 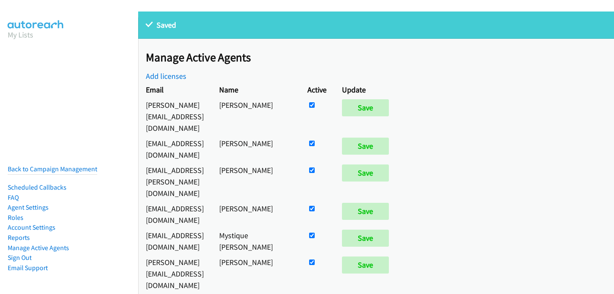 What do you see at coordinates (13, 197) in the screenshot?
I see `a: FAQ` at bounding box center [13, 197].